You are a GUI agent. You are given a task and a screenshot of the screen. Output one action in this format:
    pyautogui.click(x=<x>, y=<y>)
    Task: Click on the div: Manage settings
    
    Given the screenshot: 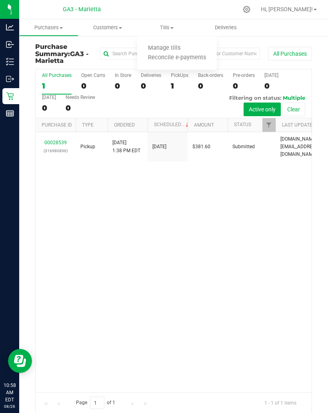 What is the action you would take?
    pyautogui.click(x=247, y=9)
    